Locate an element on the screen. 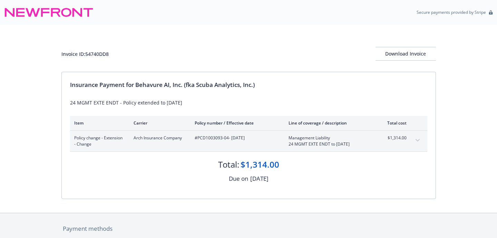 The image size is (497, 238). span: $1,314.00 is located at coordinates (394, 138).